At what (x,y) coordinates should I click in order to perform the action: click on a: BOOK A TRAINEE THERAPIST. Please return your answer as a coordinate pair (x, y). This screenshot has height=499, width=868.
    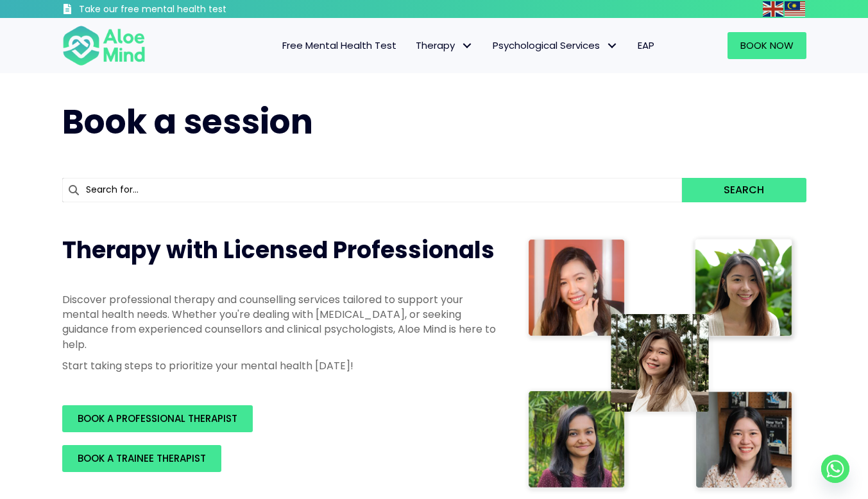
    Looking at the image, I should click on (142, 458).